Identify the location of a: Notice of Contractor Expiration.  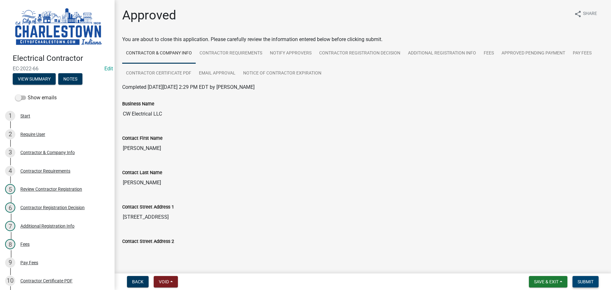
(282, 74).